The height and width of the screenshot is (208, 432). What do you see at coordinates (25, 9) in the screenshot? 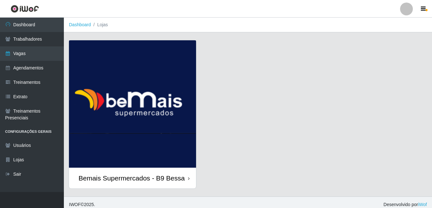
I see `img: CoreUI Logo` at bounding box center [25, 9].